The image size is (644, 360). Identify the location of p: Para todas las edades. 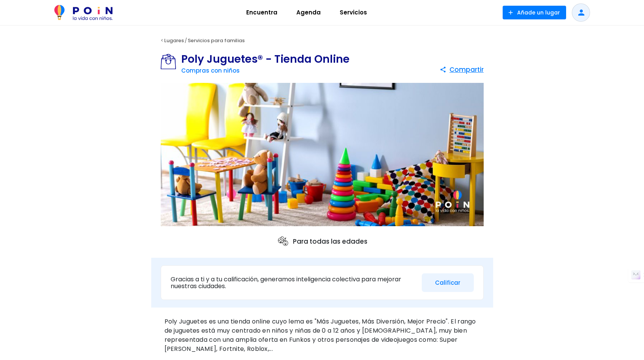
(323, 242).